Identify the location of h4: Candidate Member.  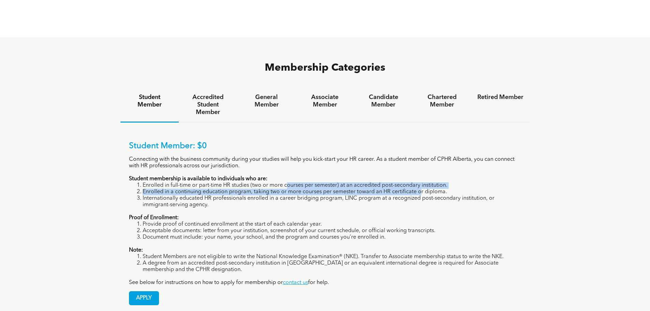
(383, 101).